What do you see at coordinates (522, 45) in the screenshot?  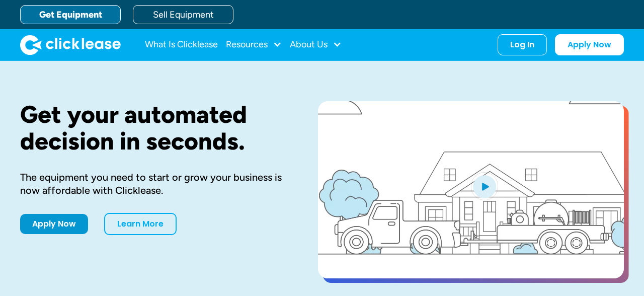 I see `div: Log In` at bounding box center [522, 45].